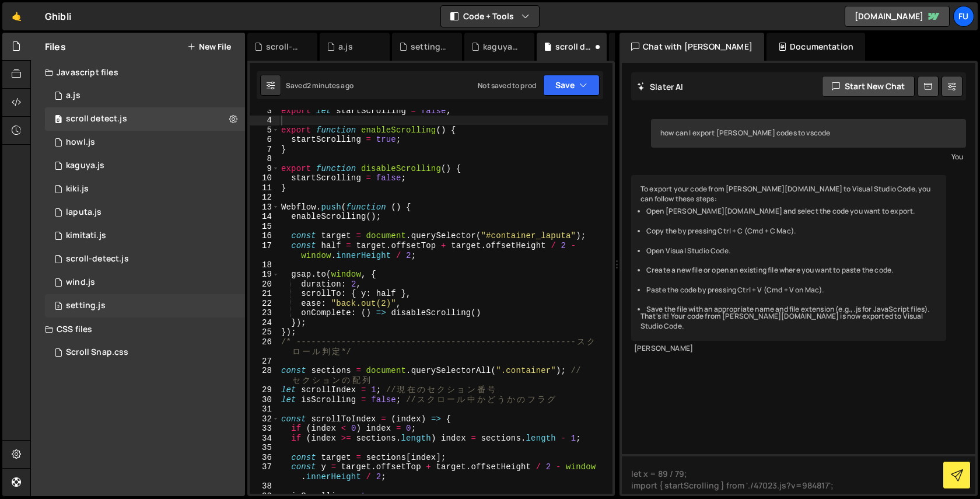 This screenshot has height=499, width=980. I want to click on div: 25, so click(264, 332).